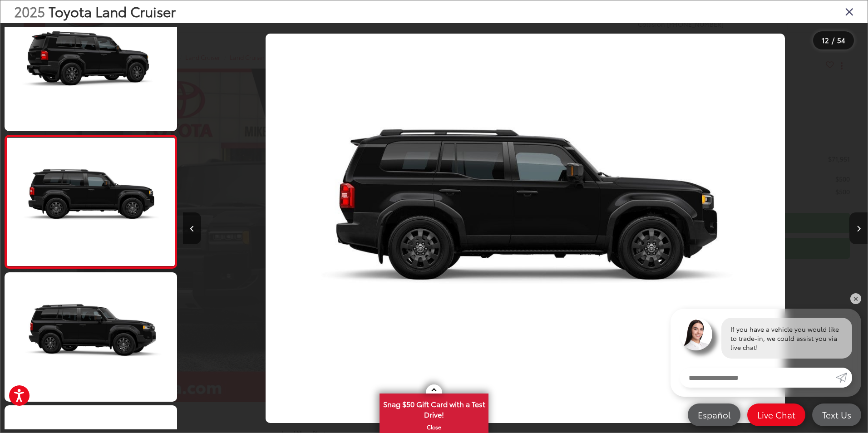 This screenshot has width=868, height=433. Describe the element at coordinates (825, 40) in the screenshot. I see `span: 12` at that location.